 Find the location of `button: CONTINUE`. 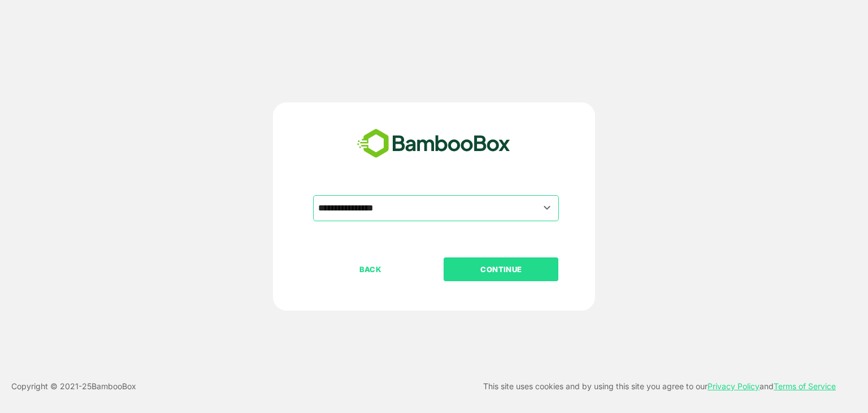

button: CONTINUE is located at coordinates (501, 269).